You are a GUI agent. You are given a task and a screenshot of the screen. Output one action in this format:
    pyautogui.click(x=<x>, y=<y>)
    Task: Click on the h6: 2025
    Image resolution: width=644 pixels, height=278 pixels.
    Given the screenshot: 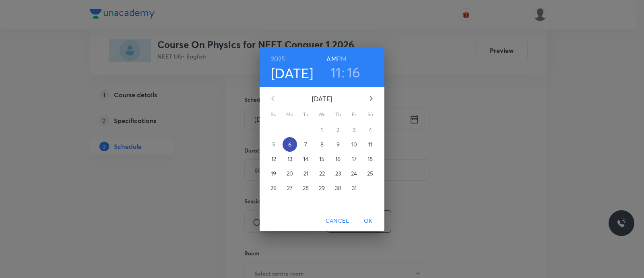 What is the action you would take?
    pyautogui.click(x=278, y=59)
    